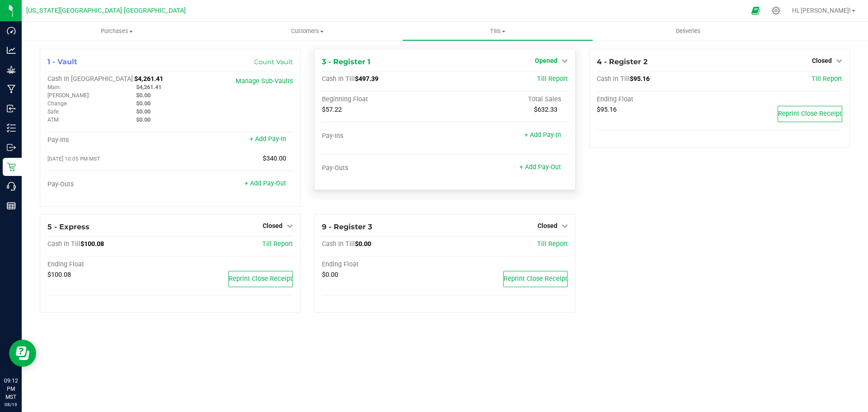 This screenshot has width=868, height=412. I want to click on span: Main:, so click(54, 87).